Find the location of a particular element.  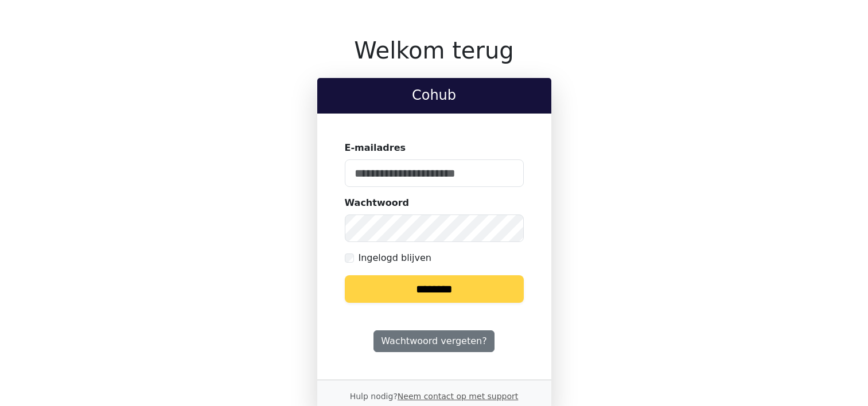

label: Ingelogd blijven is located at coordinates (395, 258).